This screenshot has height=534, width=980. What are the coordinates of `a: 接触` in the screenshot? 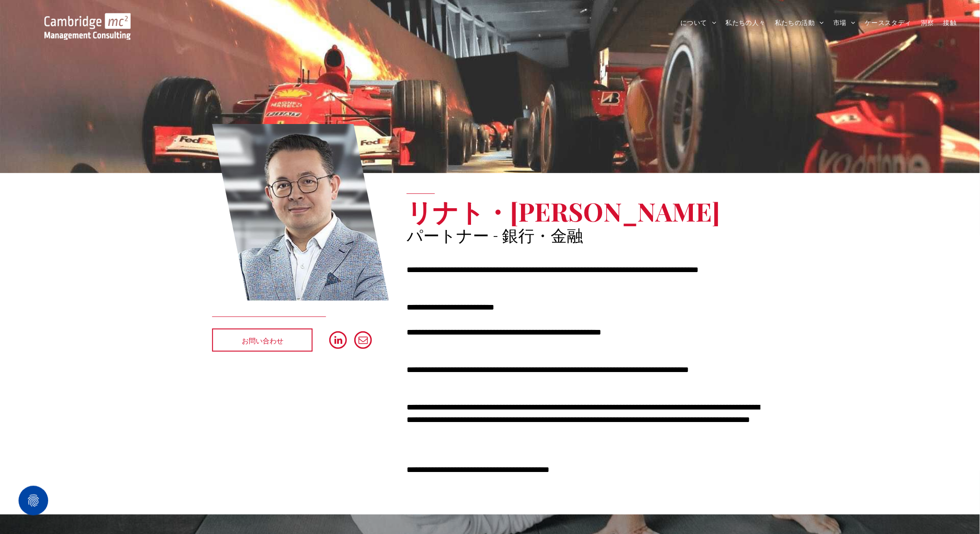 It's located at (950, 23).